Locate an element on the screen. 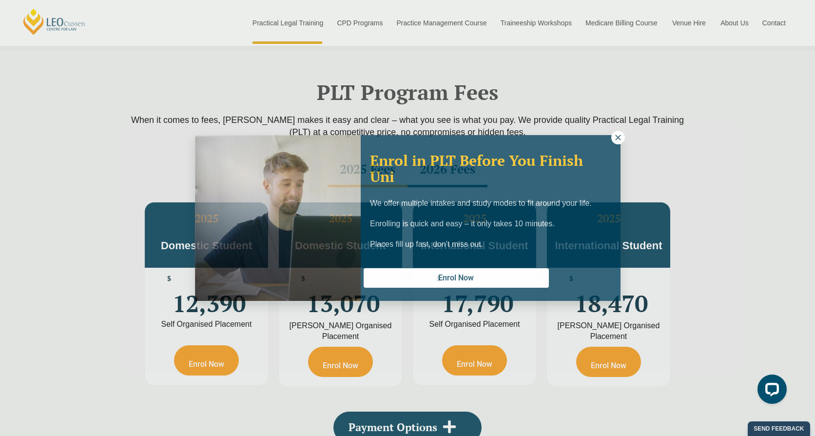  span: Places fill up fast, don’t miss out. is located at coordinates (427, 244).